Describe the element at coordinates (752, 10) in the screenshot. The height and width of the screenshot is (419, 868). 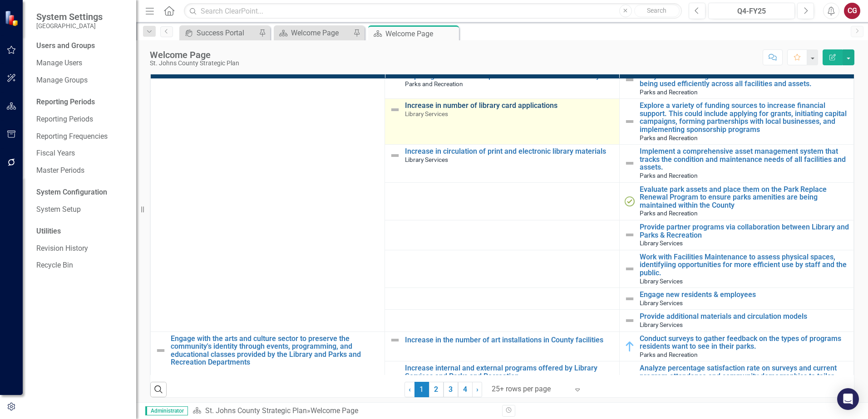
I see `button: Q4-FY25` at that location.